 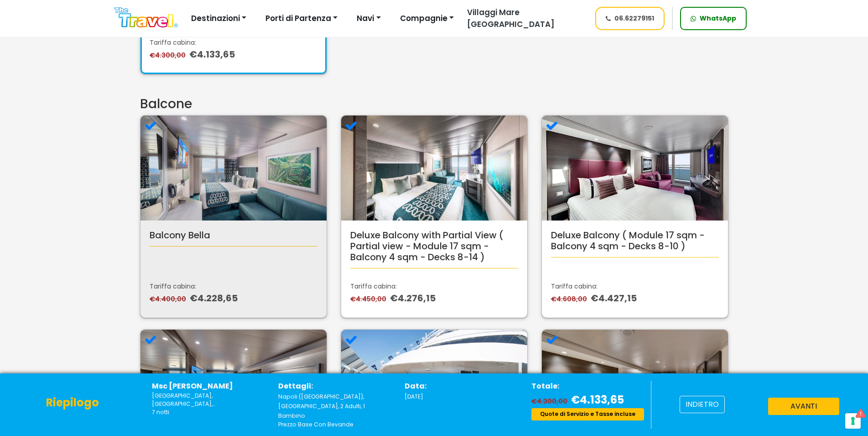 What do you see at coordinates (804, 407) in the screenshot?
I see `button: avanti` at bounding box center [804, 407].